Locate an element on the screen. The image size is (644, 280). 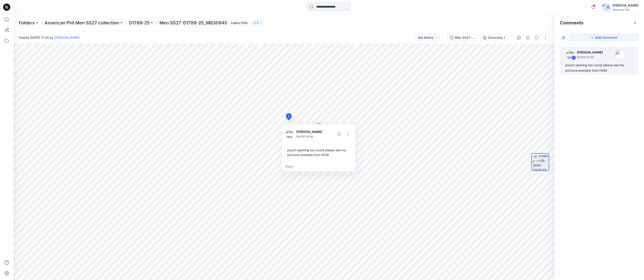
button: Details is located at coordinates (528, 38).